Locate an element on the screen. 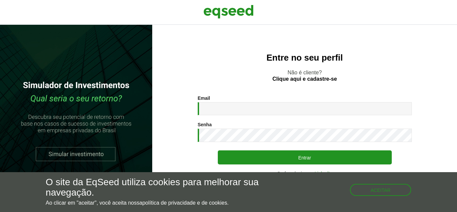 The height and width of the screenshot is (212, 457). p: Ao clicar em "aceitar", você aceita nossa . is located at coordinates (156, 203).